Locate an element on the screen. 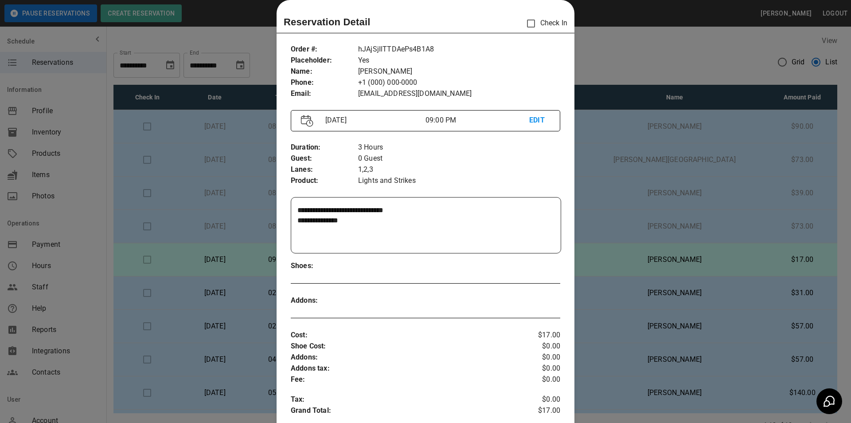 The image size is (851, 423). p: Grand Total : is located at coordinates (403, 411).